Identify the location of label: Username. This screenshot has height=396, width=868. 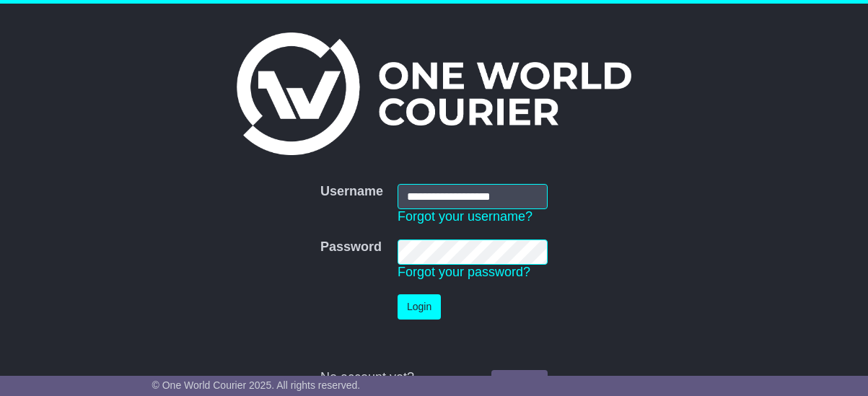
(352, 192).